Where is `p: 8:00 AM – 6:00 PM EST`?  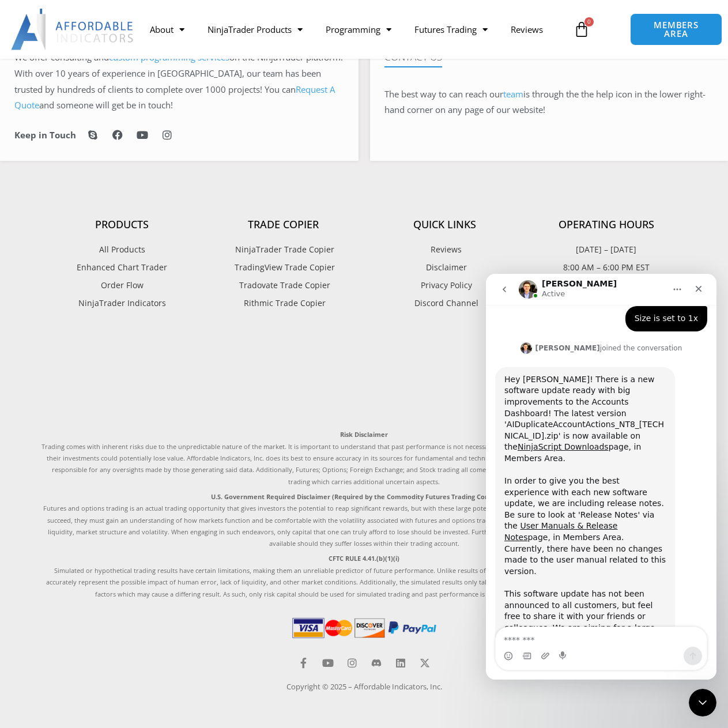 p: 8:00 AM – 6:00 PM EST is located at coordinates (607, 268).